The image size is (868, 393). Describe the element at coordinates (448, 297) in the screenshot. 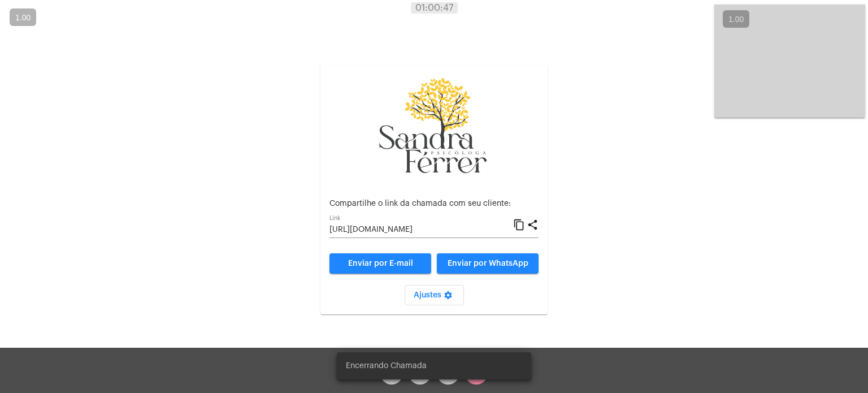

I see `mat-icon: settings` at that location.